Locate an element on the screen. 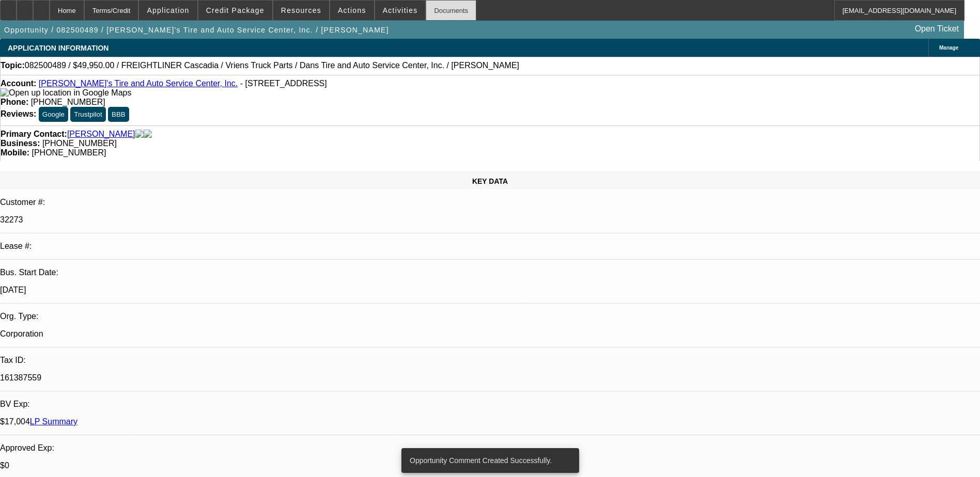 This screenshot has height=477, width=980. strong: Phone: is located at coordinates (15, 101).